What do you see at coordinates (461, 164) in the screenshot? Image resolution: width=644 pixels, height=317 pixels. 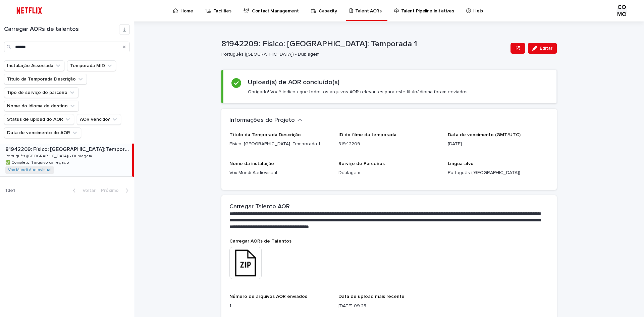 I see `font: Língua-alvo` at bounding box center [461, 164].